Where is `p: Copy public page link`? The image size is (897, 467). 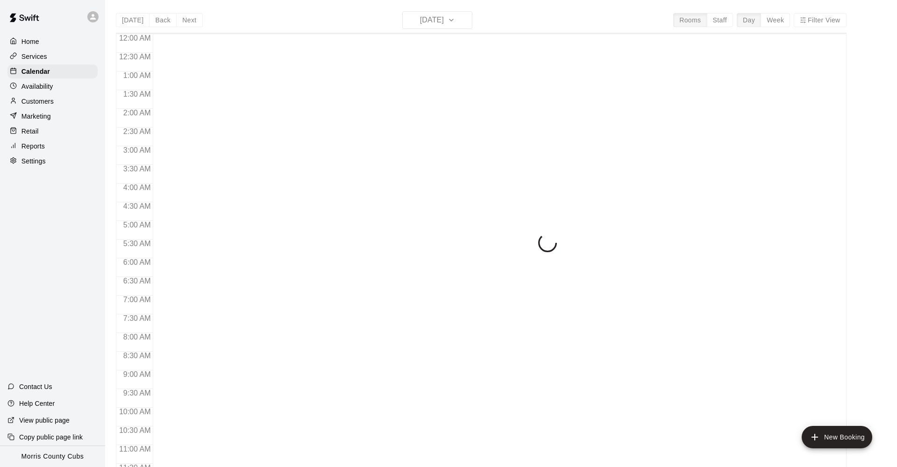
p: Copy public page link is located at coordinates (51, 437).